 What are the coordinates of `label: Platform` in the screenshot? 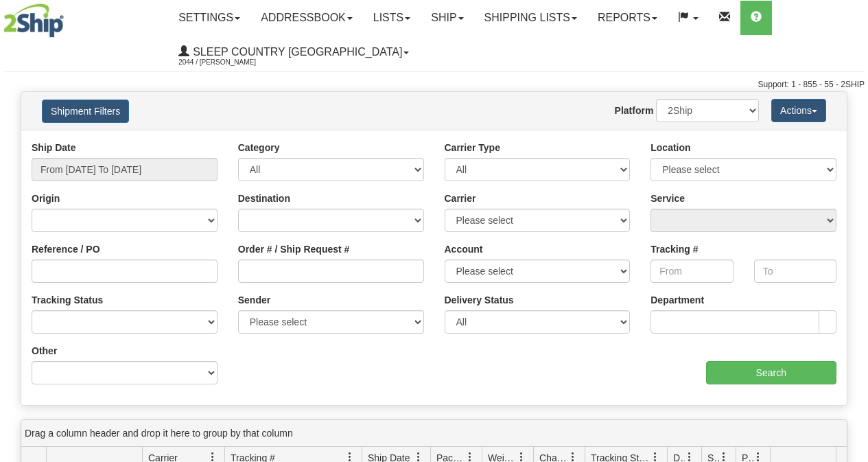 It's located at (634, 110).